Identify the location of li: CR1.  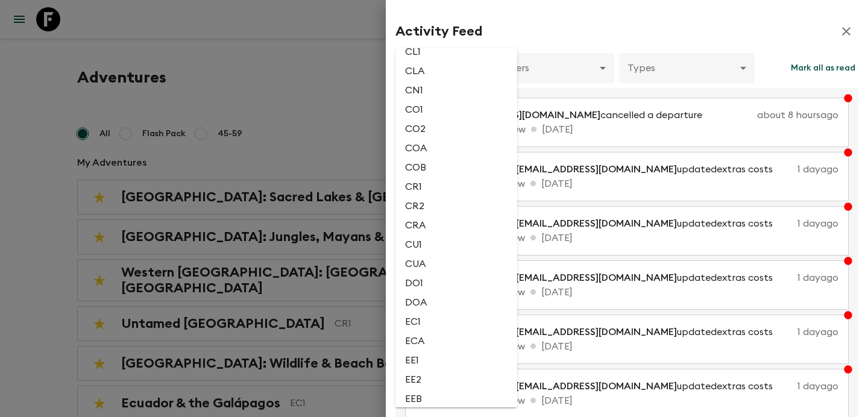
(456, 187).